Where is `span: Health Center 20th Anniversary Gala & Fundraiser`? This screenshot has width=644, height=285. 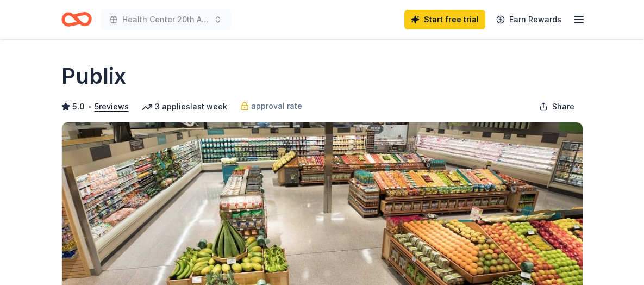
span: Health Center 20th Anniversary Gala & Fundraiser is located at coordinates (166, 19).